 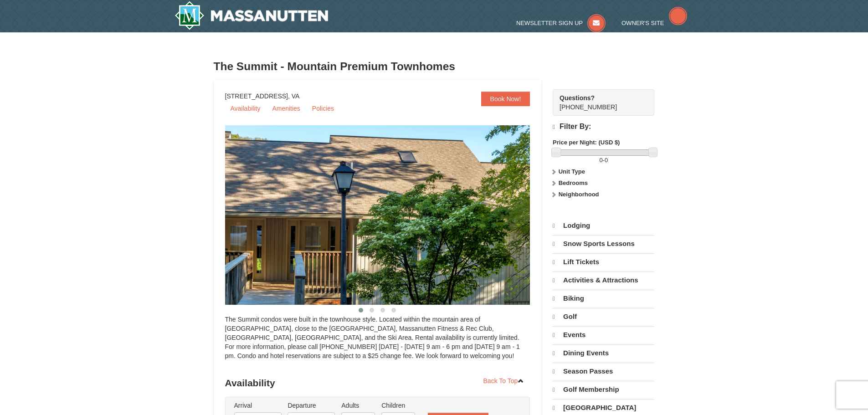 What do you see at coordinates (604, 244) in the screenshot?
I see `a: Snow Sports Lessons` at bounding box center [604, 244].